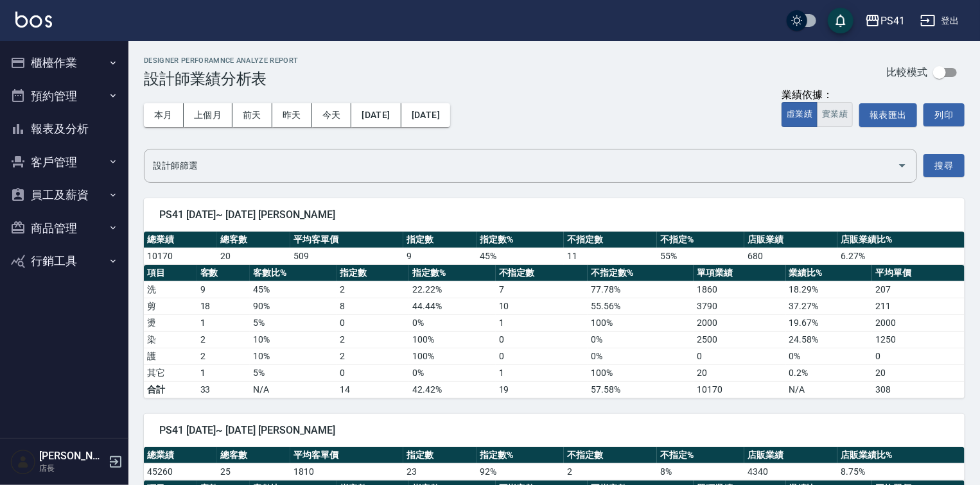  Describe the element at coordinates (739, 289) in the screenshot. I see `td: 1860` at that location.